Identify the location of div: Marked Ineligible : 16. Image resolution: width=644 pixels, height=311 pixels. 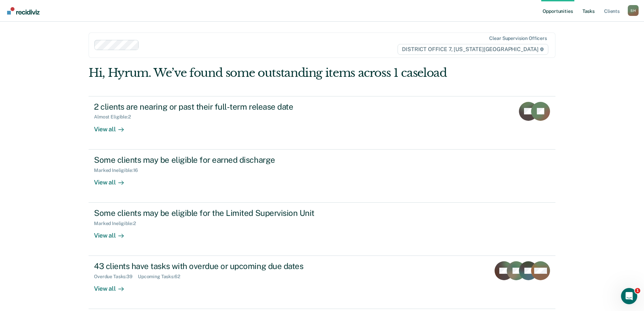
(119, 170).